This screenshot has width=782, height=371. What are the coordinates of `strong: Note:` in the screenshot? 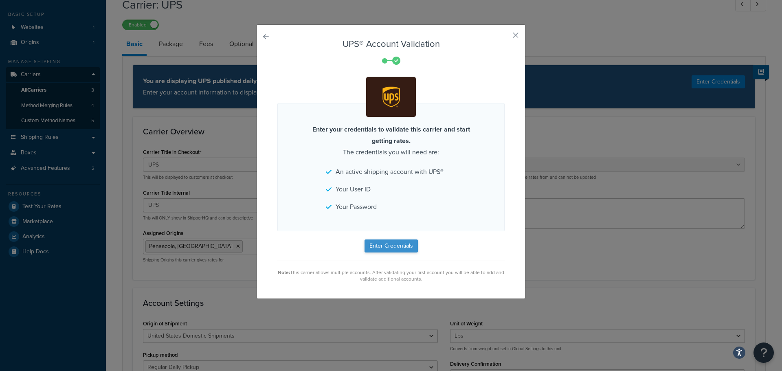 It's located at (284, 272).